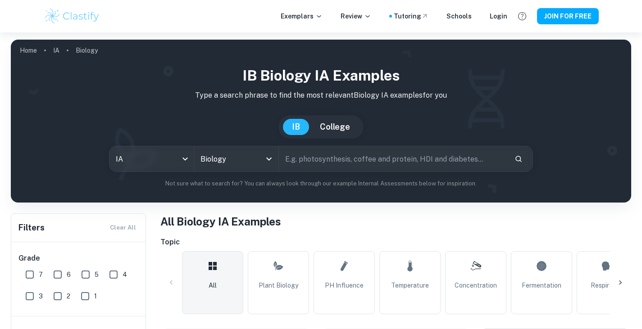  I want to click on span: Plant Biology, so click(278, 285).